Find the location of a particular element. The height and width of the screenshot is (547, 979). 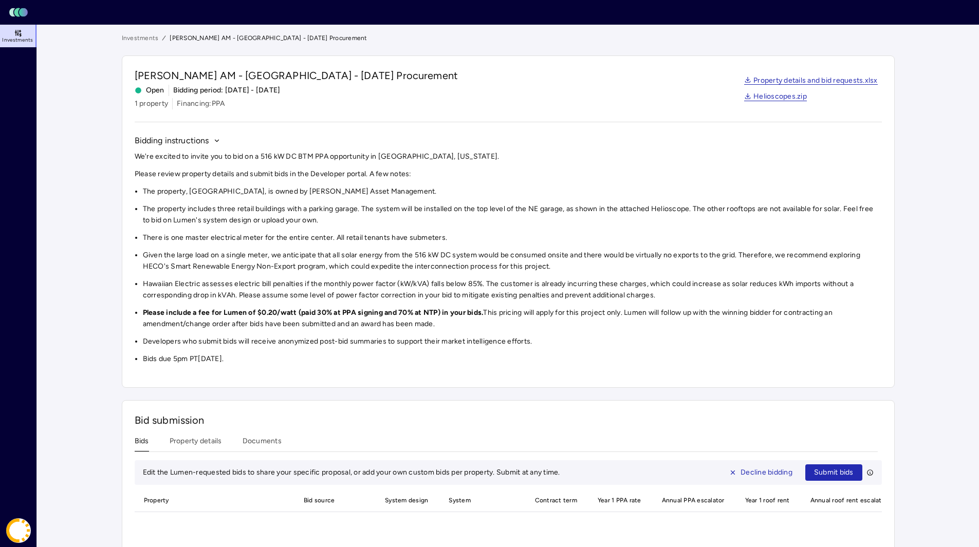

li: Hawaiian Electric assesses electric bill penalties if the monthly power factor (kW/kVA) falls bel... is located at coordinates (513, 290).